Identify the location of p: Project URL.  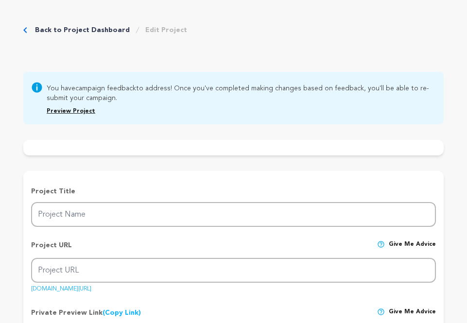
(52, 249).